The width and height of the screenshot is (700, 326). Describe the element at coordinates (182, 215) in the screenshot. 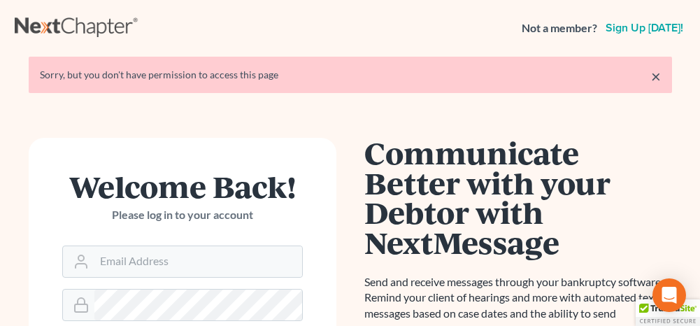

I see `p: Please log in to your account` at that location.